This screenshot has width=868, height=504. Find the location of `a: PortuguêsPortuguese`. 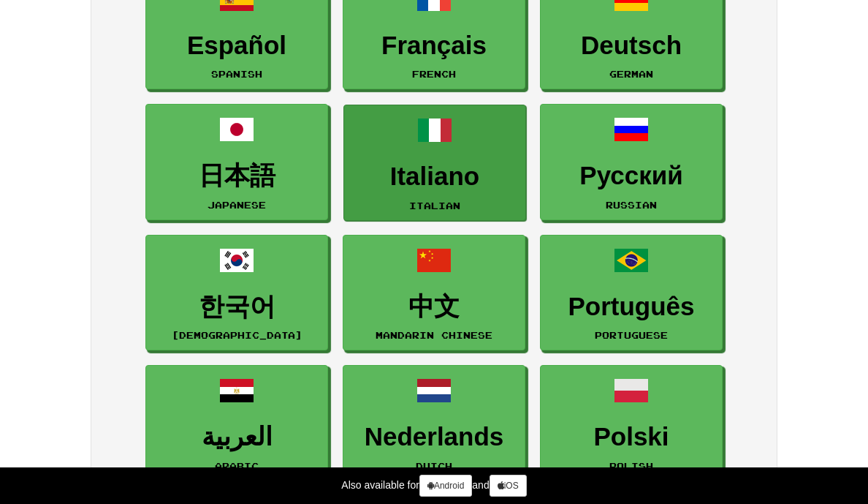

a: PortuguêsPortuguese is located at coordinates (631, 292).